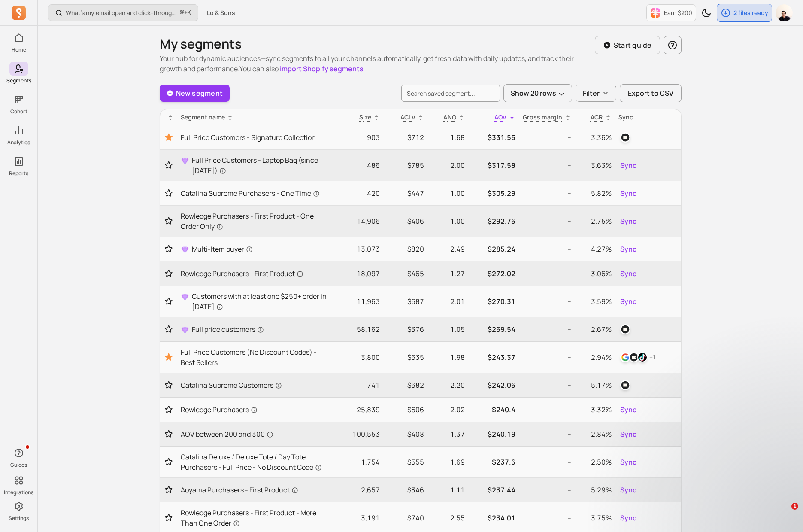  I want to click on p: 5.82%, so click(596, 193).